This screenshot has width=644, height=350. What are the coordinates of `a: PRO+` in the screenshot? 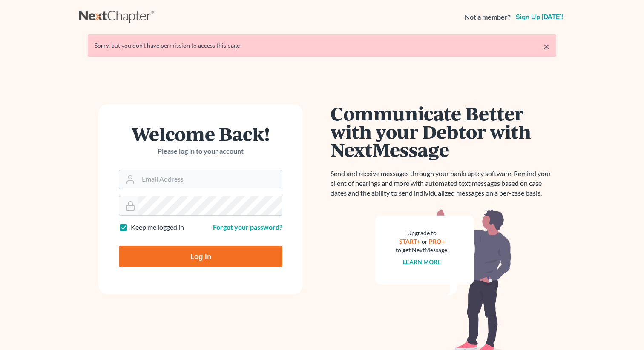 It's located at (437, 241).